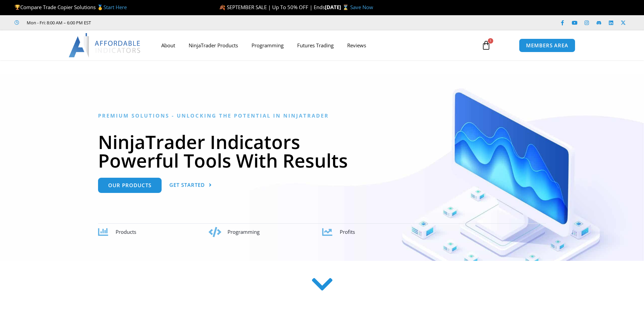 Image resolution: width=644 pixels, height=322 pixels. I want to click on span: Programming, so click(243, 232).